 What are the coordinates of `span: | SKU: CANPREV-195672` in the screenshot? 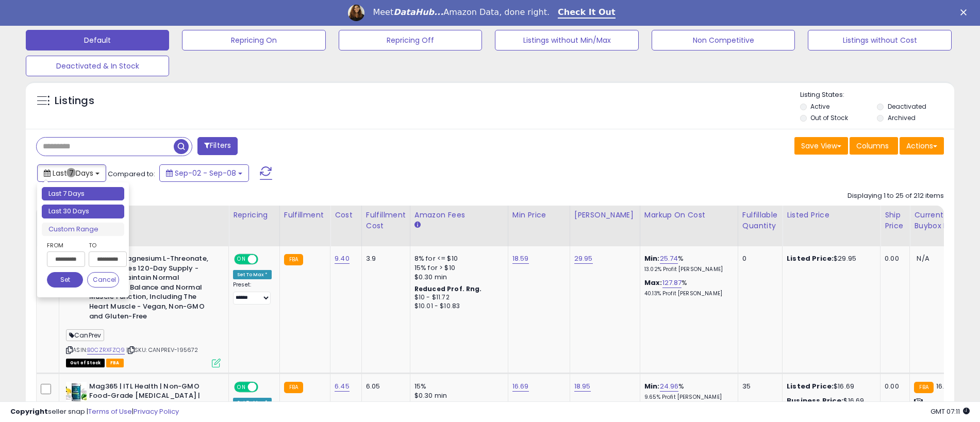 It's located at (162, 350).